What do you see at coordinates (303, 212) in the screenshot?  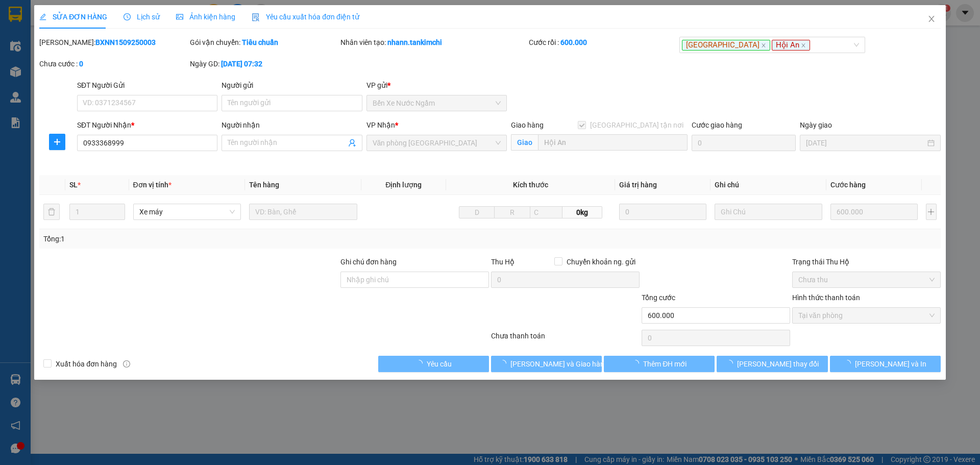 I see `input: VD: Bàn, Ghế` at bounding box center [303, 212].